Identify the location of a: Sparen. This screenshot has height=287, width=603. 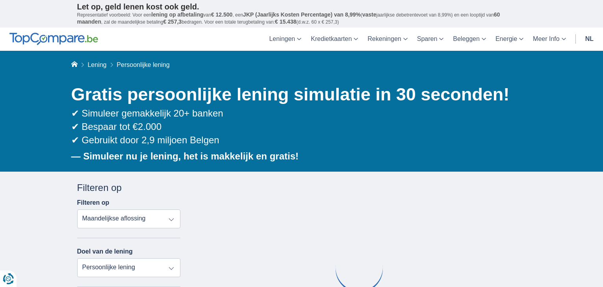
(430, 39).